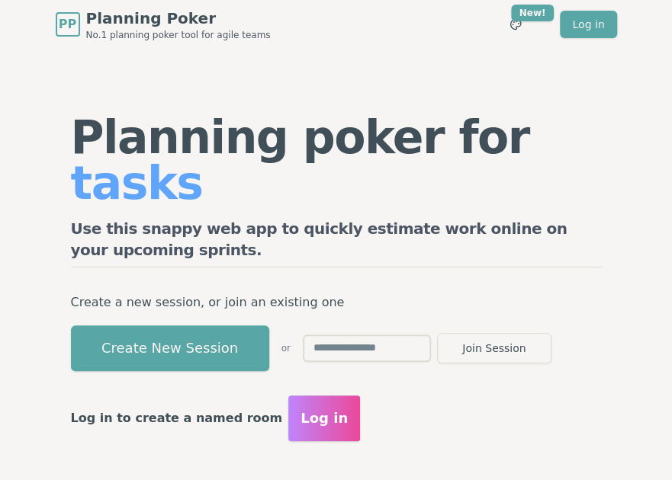 The image size is (672, 480). What do you see at coordinates (178, 18) in the screenshot?
I see `span: Planning Poker` at bounding box center [178, 18].